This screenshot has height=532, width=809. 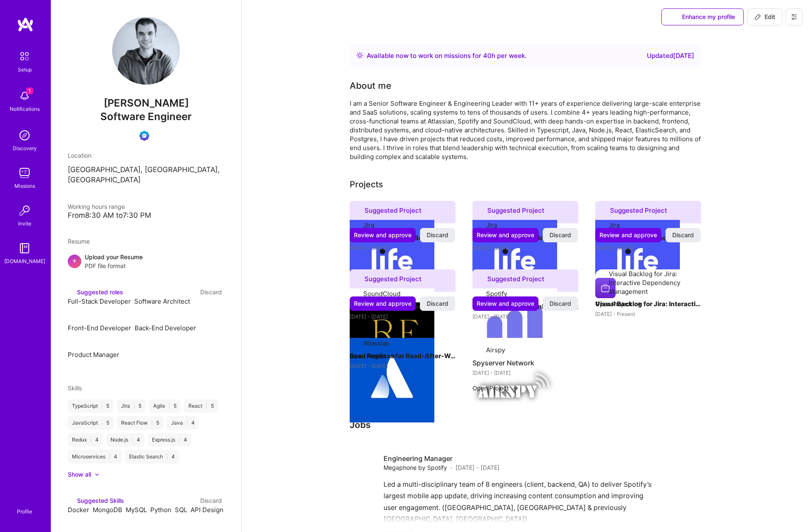 I want to click on img: bell, so click(x=24, y=96).